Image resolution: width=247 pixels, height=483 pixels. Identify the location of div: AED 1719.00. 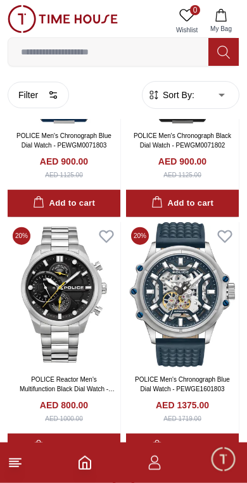
(182, 418).